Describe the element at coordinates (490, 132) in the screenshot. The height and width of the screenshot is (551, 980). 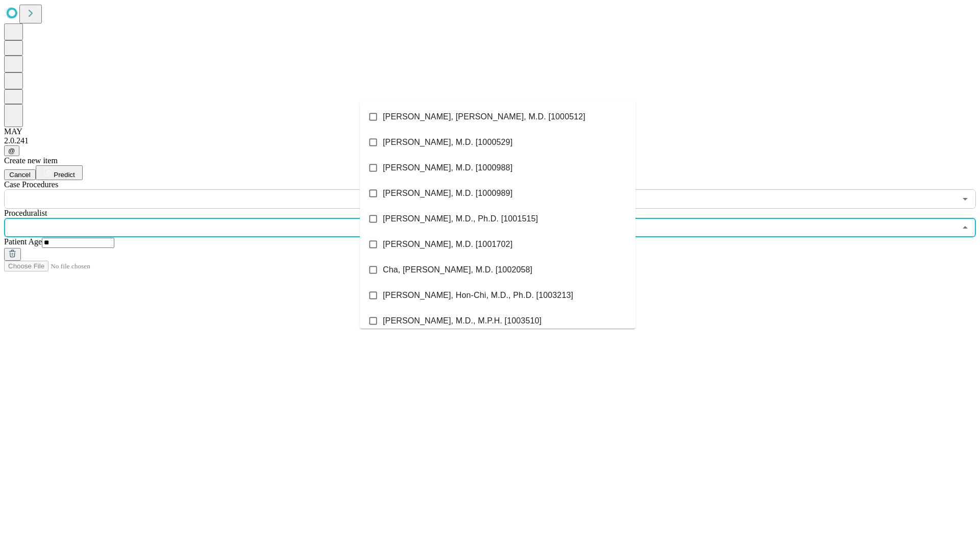
I see `div: MAY` at that location.